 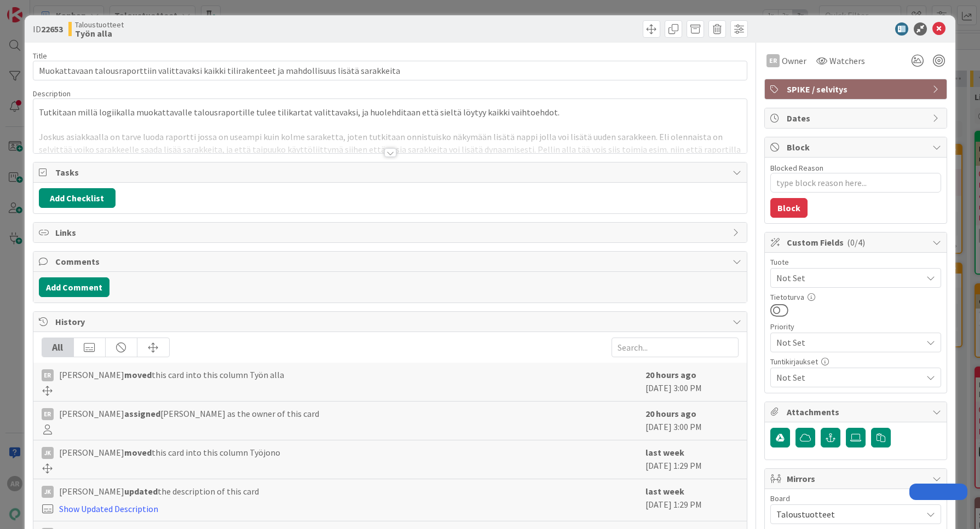 I want to click on p: Tutkitaan millä logiikalla muokattavalle talousraportille tulee tilikartat valittavaksi, ja huole..., so click(x=391, y=112).